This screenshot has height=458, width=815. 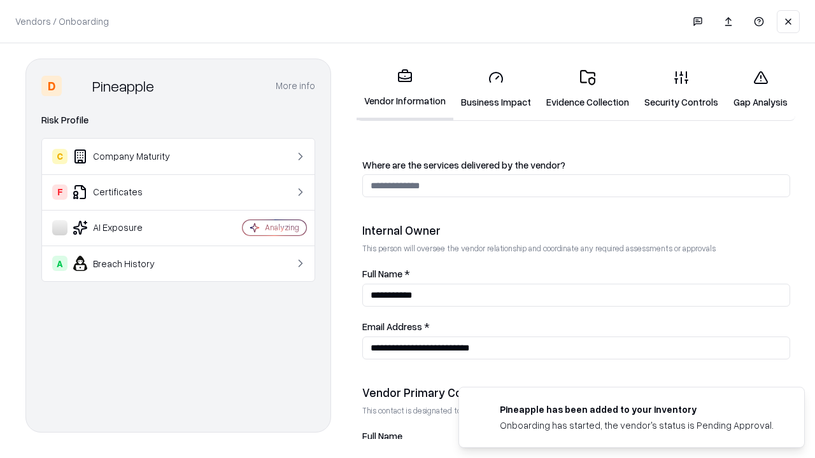 I want to click on div: Breach History, so click(x=128, y=263).